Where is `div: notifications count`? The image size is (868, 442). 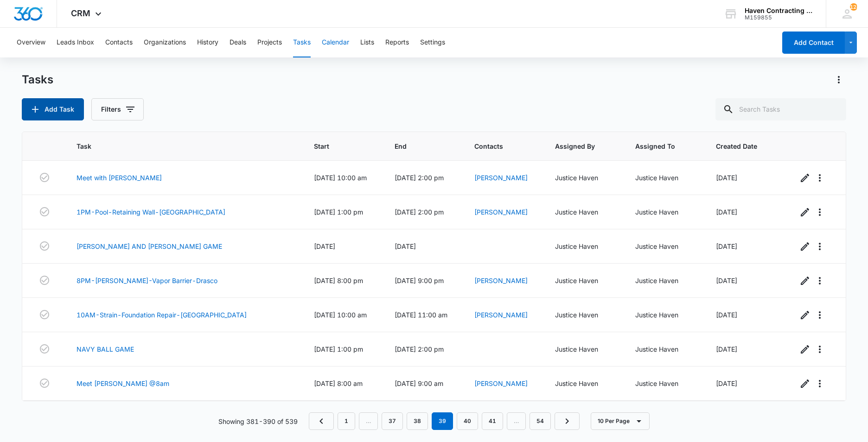 div: notifications count is located at coordinates (854, 7).